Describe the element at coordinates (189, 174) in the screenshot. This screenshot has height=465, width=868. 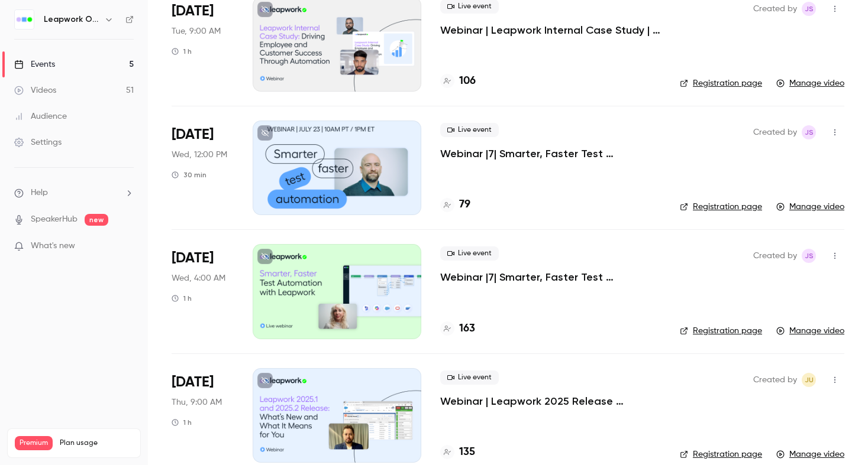
I see `div: 30 min` at that location.